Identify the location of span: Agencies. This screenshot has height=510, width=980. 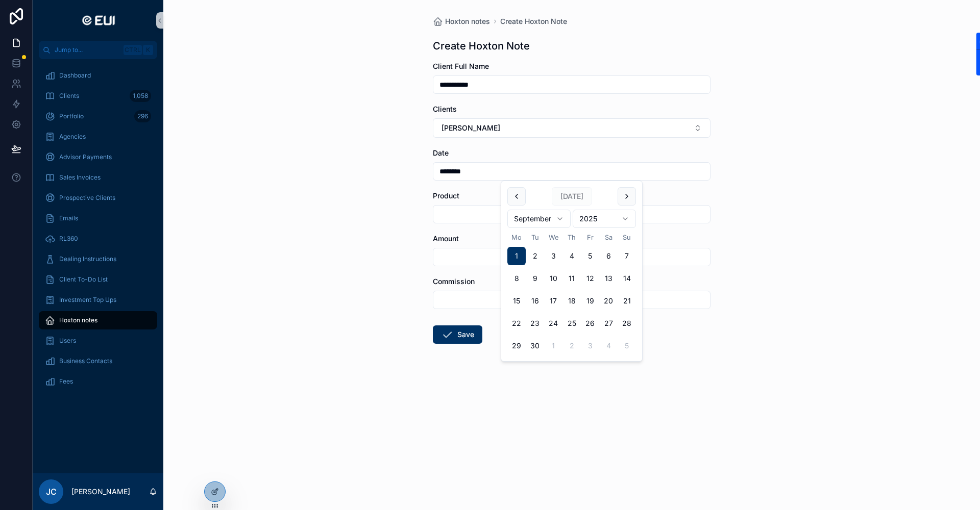
(72, 137).